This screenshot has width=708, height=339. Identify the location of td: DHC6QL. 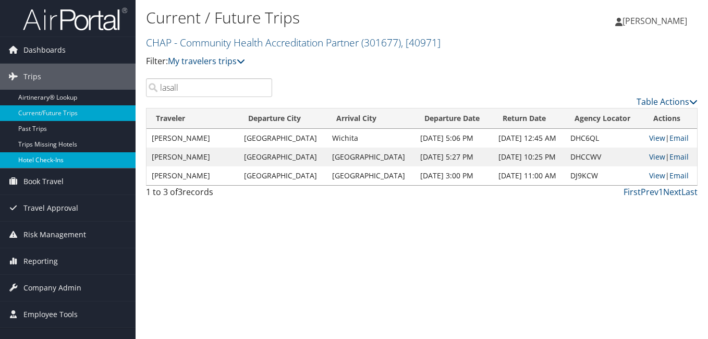
(604, 138).